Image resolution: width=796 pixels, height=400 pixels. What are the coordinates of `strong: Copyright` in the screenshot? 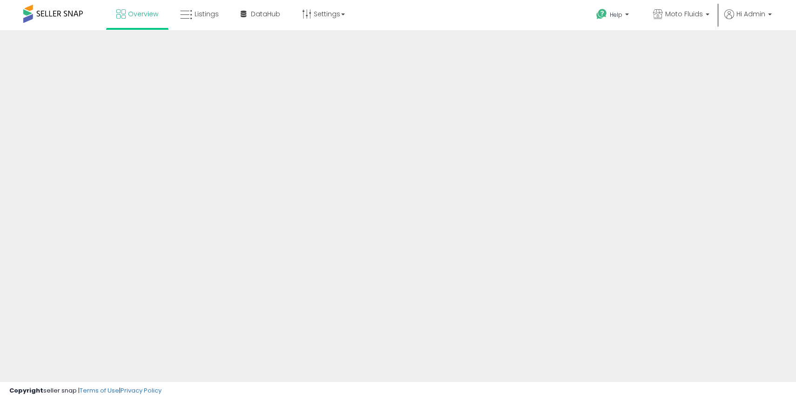 It's located at (26, 390).